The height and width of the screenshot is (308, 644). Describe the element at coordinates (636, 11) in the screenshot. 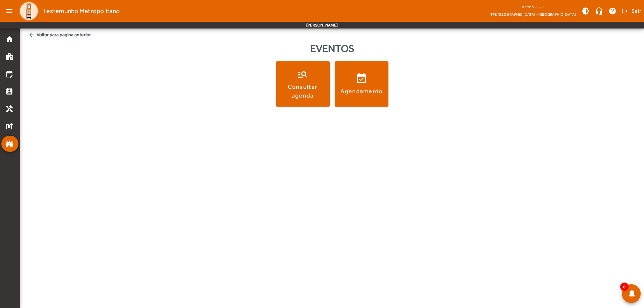

I see `span: Sair` at that location.